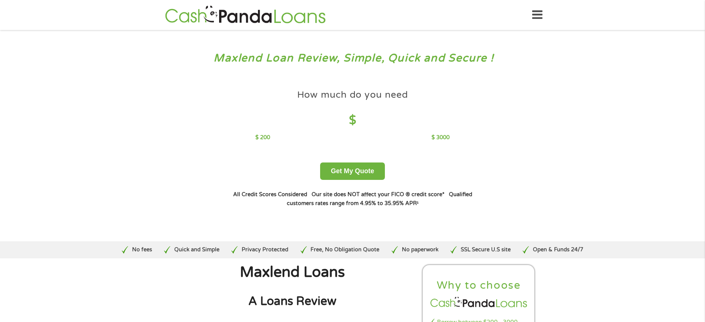 The height and width of the screenshot is (322, 705). What do you see at coordinates (270, 194) in the screenshot?
I see `strong: All Credit Scores Considered` at bounding box center [270, 194].